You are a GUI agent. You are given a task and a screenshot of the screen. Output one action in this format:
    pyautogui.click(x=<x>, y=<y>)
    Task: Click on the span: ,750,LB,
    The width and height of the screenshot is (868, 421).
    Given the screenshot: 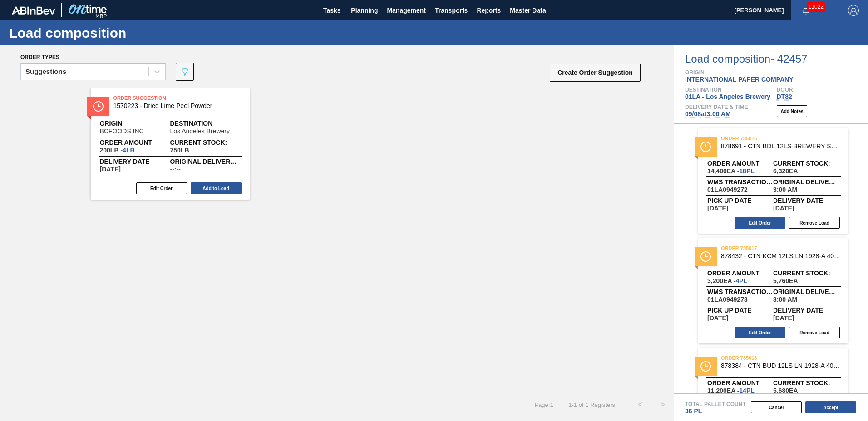 What is the action you would take?
    pyautogui.click(x=179, y=150)
    